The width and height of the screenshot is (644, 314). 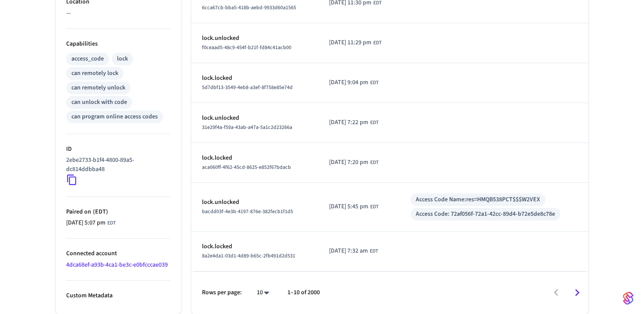 I want to click on div: 10, so click(x=263, y=292).